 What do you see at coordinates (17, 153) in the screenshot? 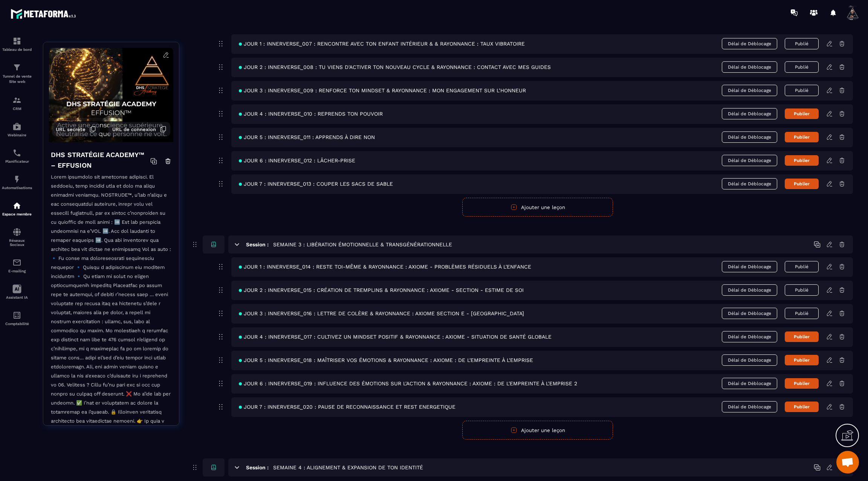
I see `img: scheduler` at bounding box center [17, 153].